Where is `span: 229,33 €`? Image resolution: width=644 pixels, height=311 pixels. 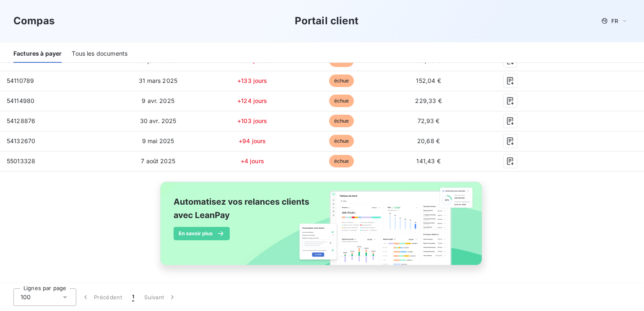 span: 229,33 € is located at coordinates (428, 100).